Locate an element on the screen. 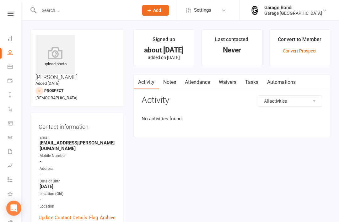 This screenshot has height=222, width=339. div: Date of Birth is located at coordinates (78, 181).